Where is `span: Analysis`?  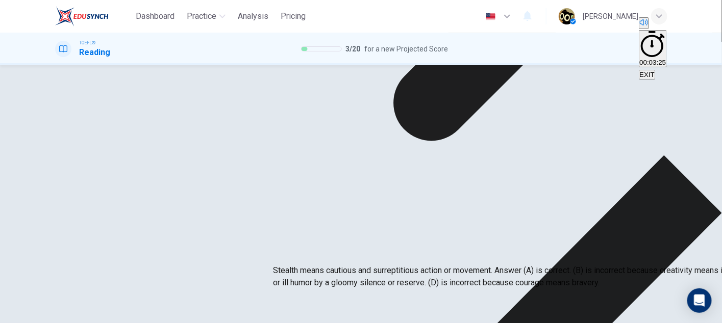
span: Analysis is located at coordinates (253, 16).